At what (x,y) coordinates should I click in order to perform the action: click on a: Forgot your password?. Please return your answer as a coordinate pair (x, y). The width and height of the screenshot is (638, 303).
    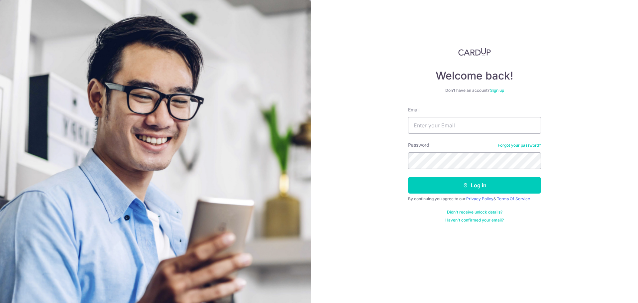
    Looking at the image, I should click on (520, 145).